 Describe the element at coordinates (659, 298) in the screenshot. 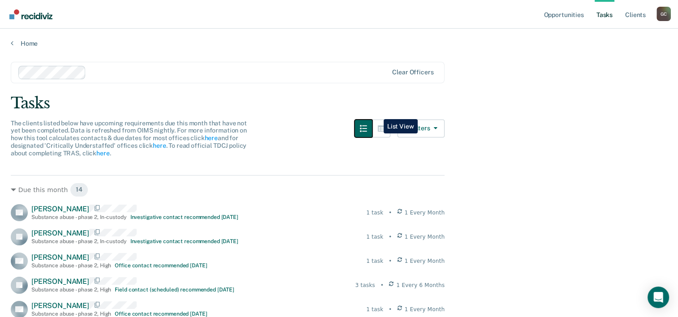

I see `div: Open Intercom Messenger` at that location.